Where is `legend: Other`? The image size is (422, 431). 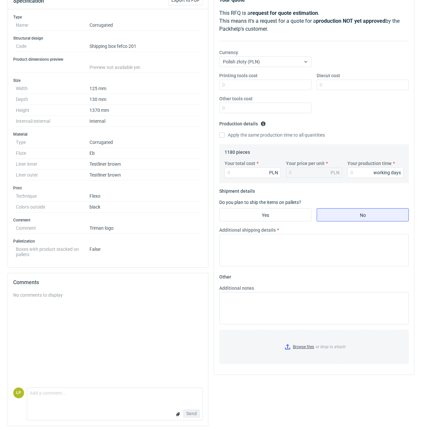 legend: Other is located at coordinates (225, 276).